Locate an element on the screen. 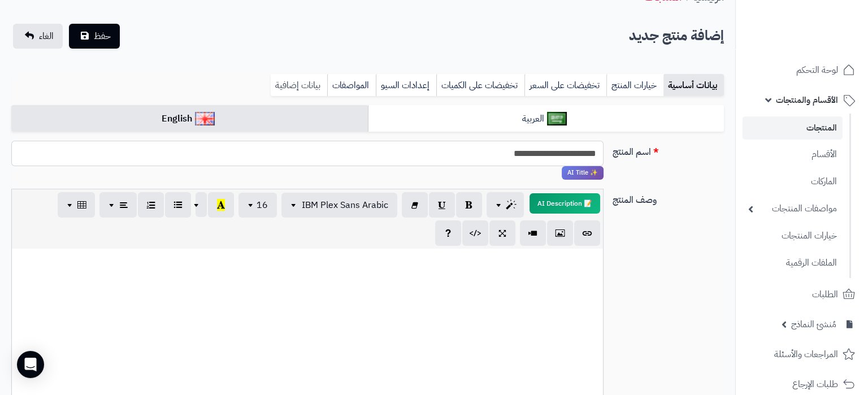  span: المراجعات والأسئلة is located at coordinates (805, 354).